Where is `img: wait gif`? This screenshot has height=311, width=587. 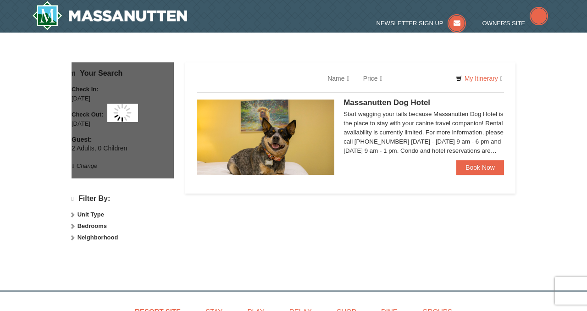 img: wait gif is located at coordinates (123, 113).